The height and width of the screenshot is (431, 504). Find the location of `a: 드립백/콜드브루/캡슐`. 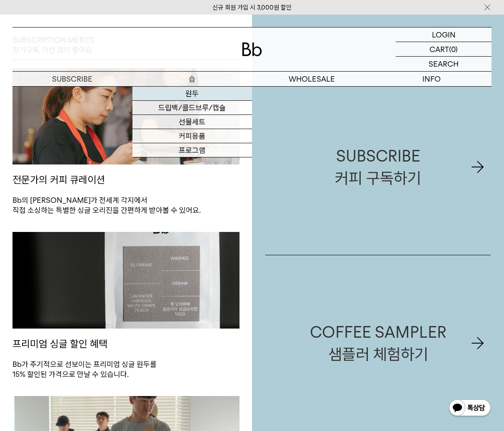

a: 드립백/콜드브루/캡슐 is located at coordinates (192, 108).